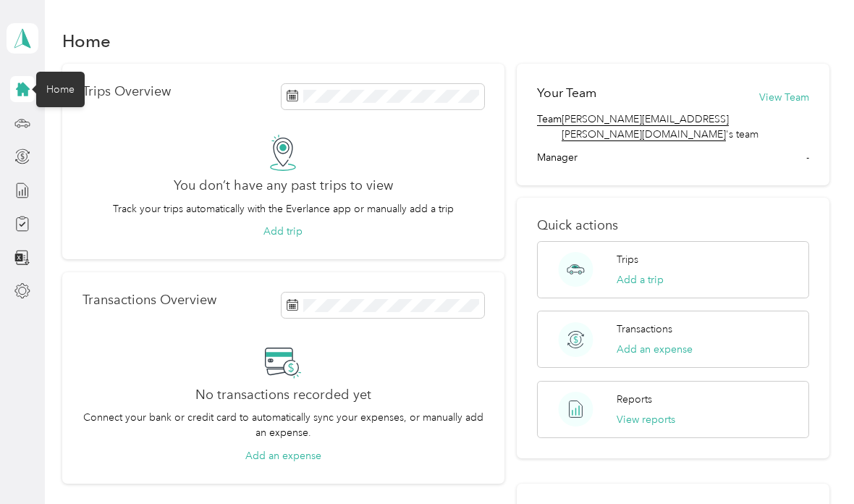 The image size is (854, 504). I want to click on span: Manager, so click(558, 157).